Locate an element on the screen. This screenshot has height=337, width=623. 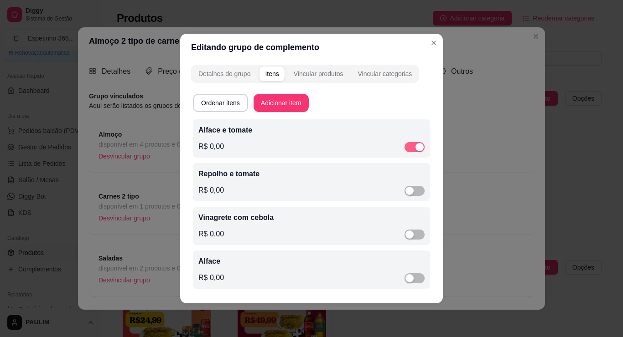
div: Vincular categorias is located at coordinates (384, 74).